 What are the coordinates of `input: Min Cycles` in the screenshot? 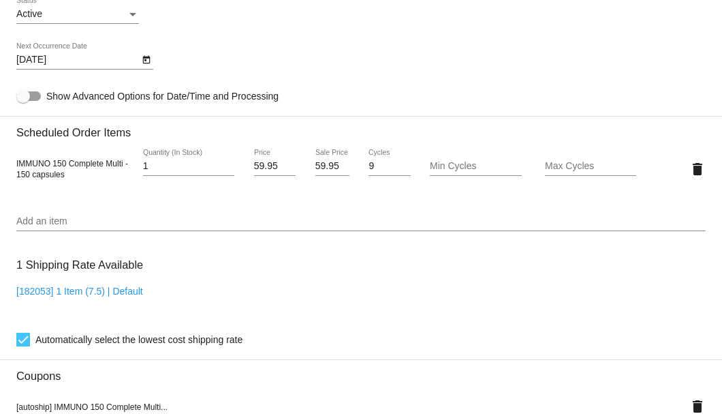 It's located at (476, 166).